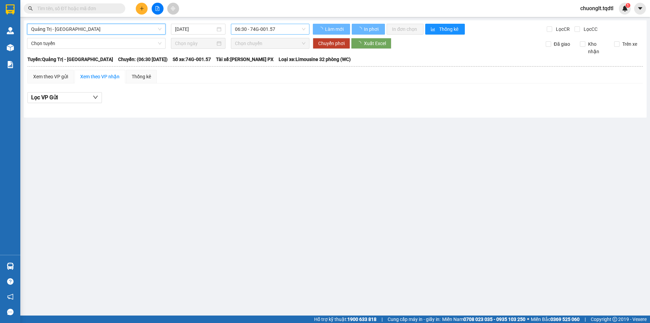 The height and width of the screenshot is (323, 650). I want to click on span: Đã giao, so click(562, 44).